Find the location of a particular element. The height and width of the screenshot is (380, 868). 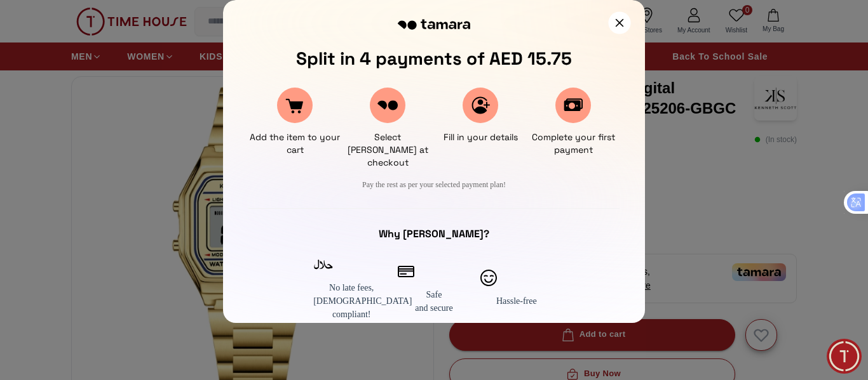

div: Chat Widget is located at coordinates (844, 356).